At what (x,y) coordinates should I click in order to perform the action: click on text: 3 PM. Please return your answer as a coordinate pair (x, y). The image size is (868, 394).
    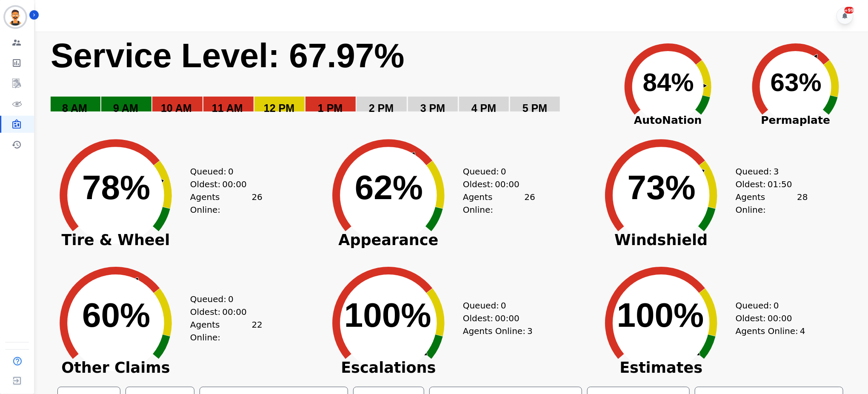
    Looking at the image, I should click on (433, 108).